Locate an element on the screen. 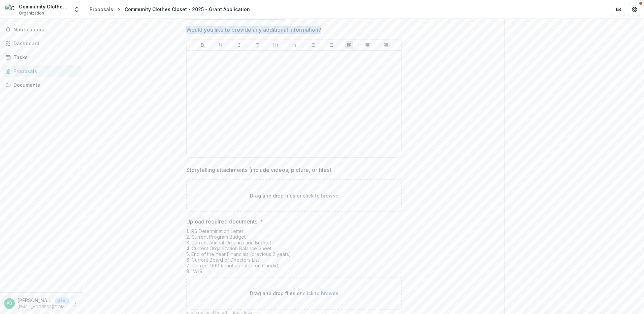 This screenshot has height=314, width=644. div: 1. IRS Determination Letter 2. Current Program Budget 3. Current Annual Organization Budget 4. Cu... is located at coordinates (294, 252).